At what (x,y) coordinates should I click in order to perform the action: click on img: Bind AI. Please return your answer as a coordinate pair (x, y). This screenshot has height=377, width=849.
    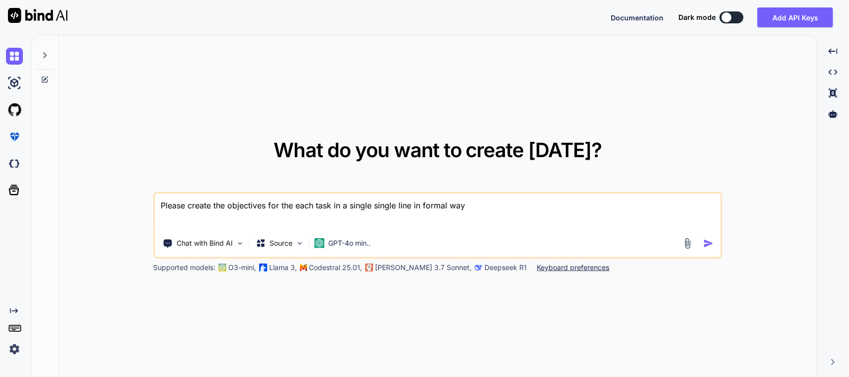
    Looking at the image, I should click on (38, 15).